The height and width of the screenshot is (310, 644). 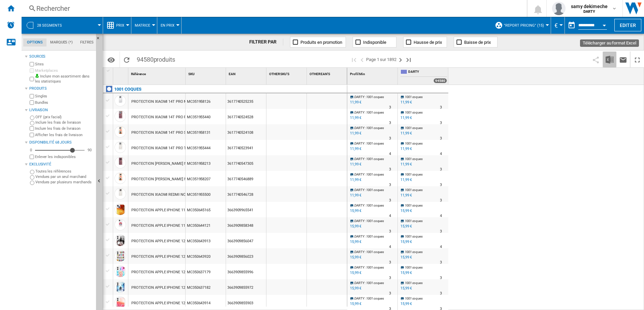 I want to click on input: Afficher les frais de livraison, so click(x=32, y=157).